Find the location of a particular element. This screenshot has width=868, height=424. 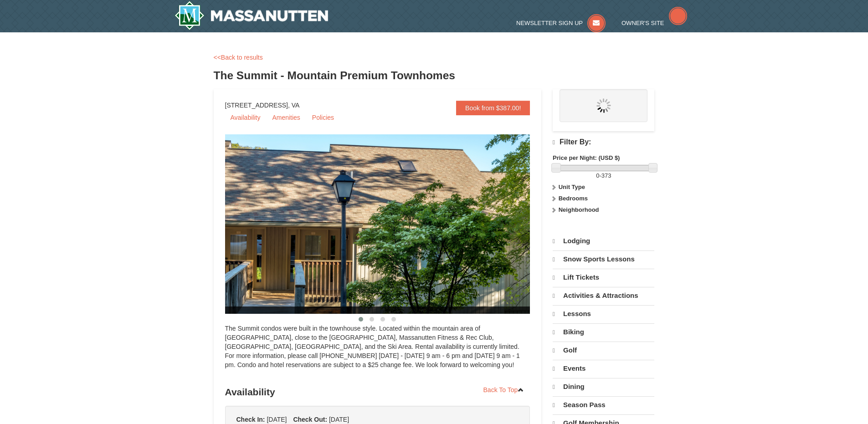

a: Availability is located at coordinates (245, 118).